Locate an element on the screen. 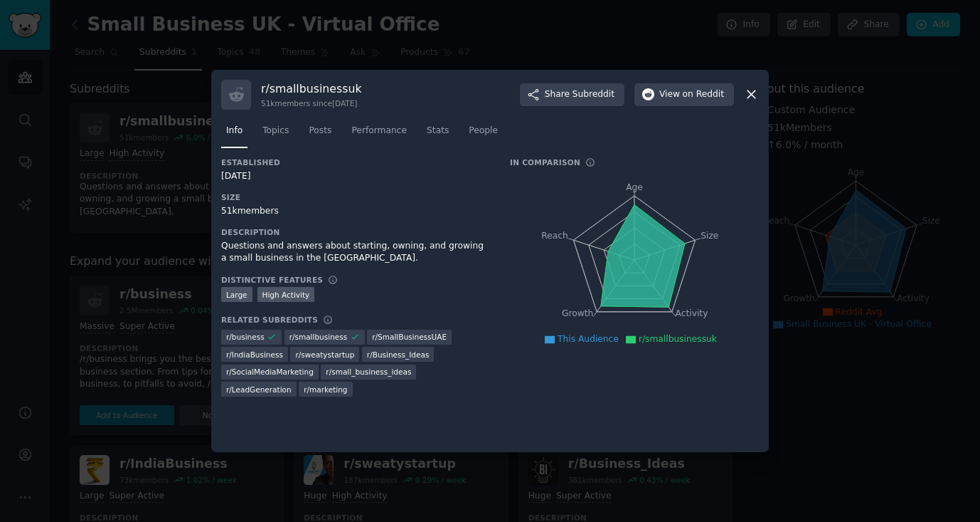  h3: r/ smallbusinessuk is located at coordinates (312, 88).